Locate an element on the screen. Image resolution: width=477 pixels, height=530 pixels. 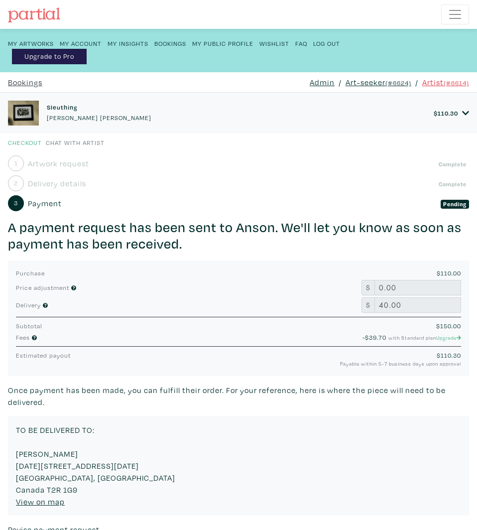
small: My Insights is located at coordinates (128, 43).